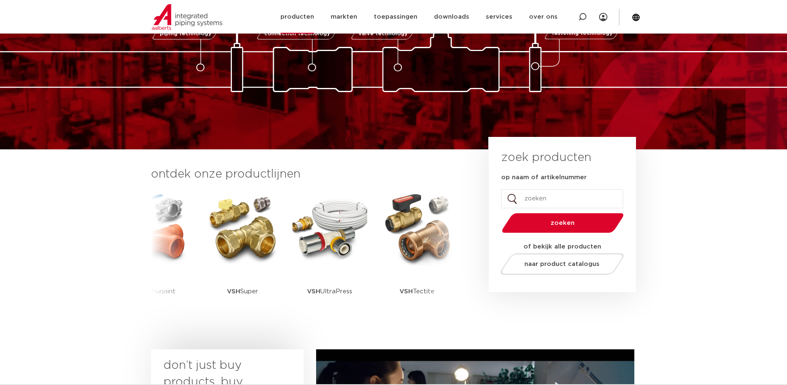  Describe the element at coordinates (243, 254) in the screenshot. I see `a: VSHSuper` at that location.